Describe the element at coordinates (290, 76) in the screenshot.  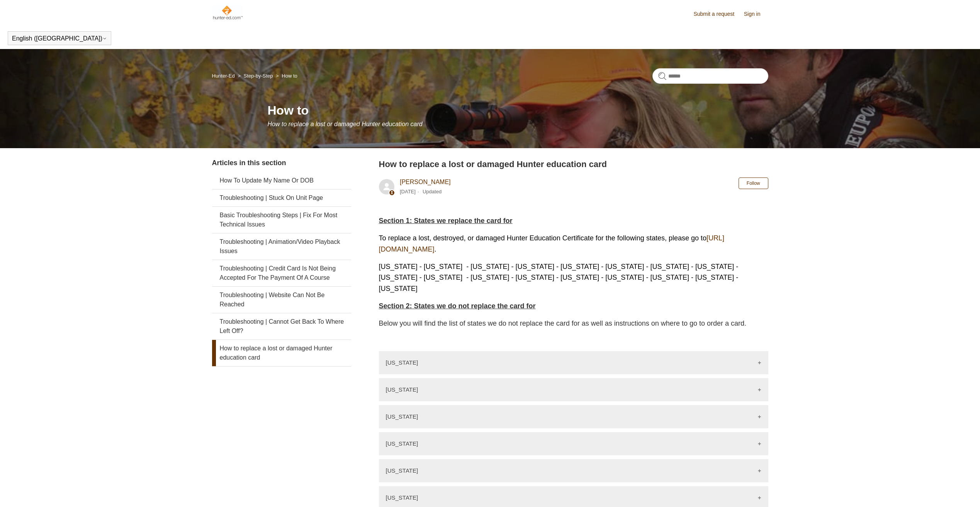
I see `a: How to` at that location.